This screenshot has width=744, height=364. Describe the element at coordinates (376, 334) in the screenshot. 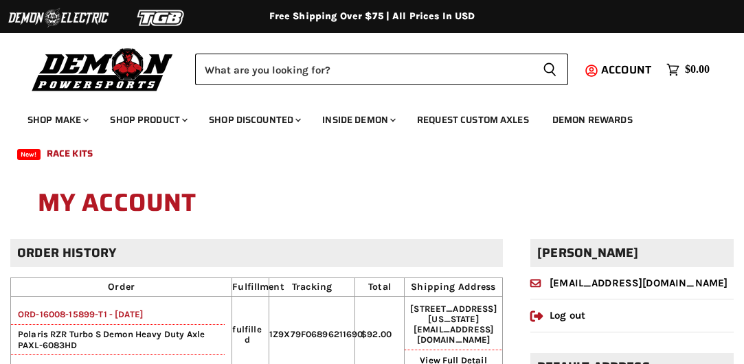

I see `span: $92.00` at that location.